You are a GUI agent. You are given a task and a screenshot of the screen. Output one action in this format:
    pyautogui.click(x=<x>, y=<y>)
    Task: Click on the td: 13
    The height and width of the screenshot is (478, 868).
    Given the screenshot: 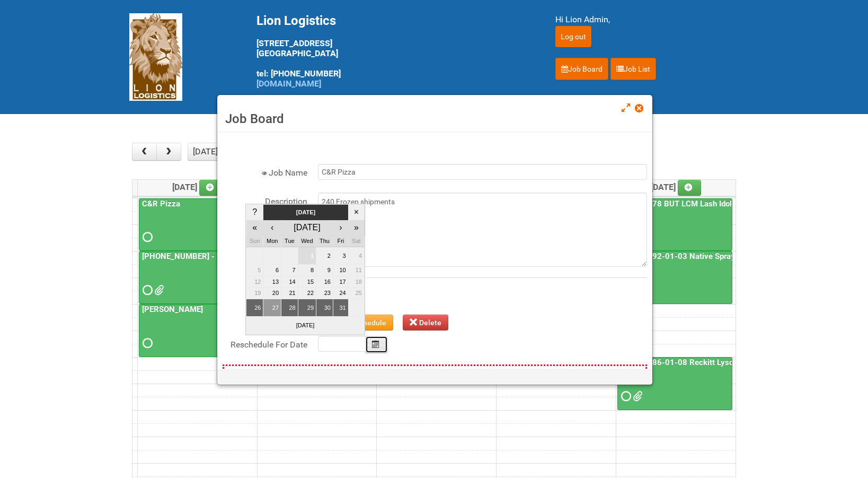 What is the action you would take?
    pyautogui.click(x=273, y=282)
    